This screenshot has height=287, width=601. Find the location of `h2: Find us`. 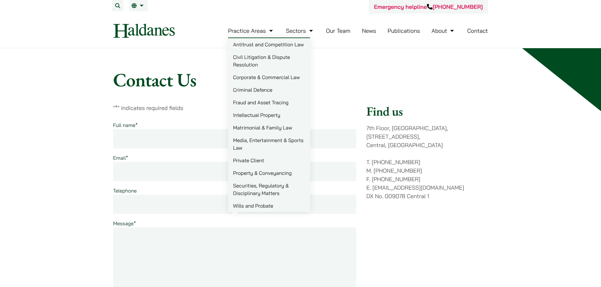

h2: Find us is located at coordinates (427, 111).